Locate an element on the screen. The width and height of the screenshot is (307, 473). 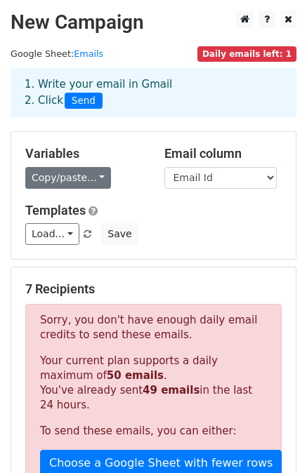
button: Save is located at coordinates (119, 234).